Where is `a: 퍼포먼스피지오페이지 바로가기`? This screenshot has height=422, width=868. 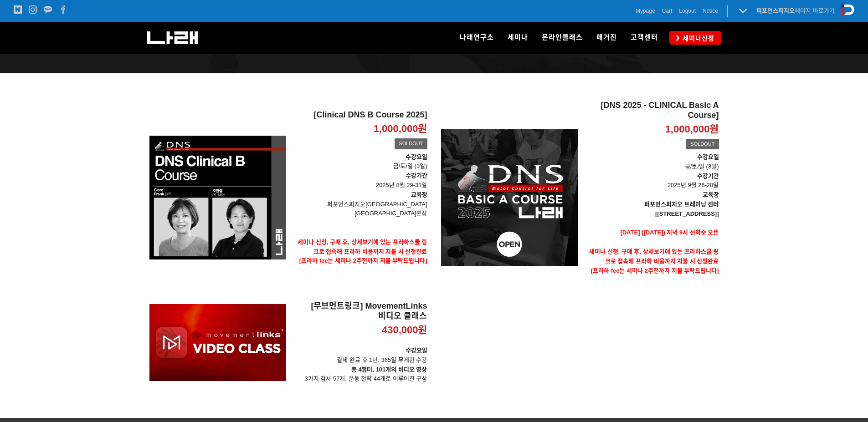
a: 퍼포먼스피지오페이지 바로가기 is located at coordinates (796, 10).